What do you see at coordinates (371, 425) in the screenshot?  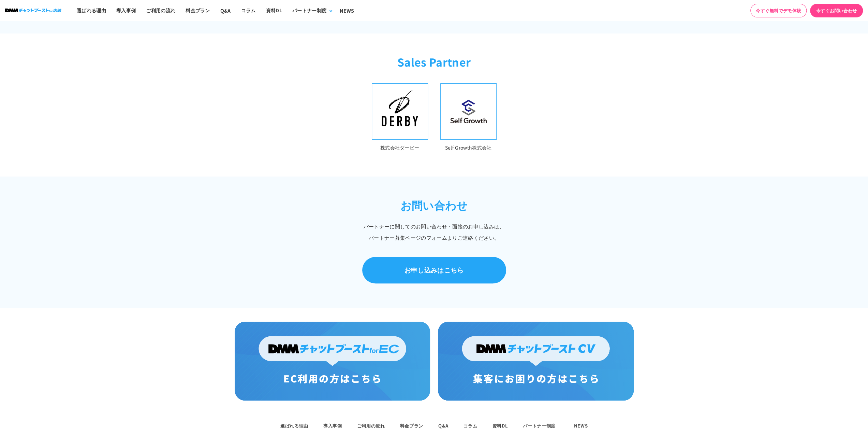 I see `a: ご利用の流れ` at bounding box center [371, 425].